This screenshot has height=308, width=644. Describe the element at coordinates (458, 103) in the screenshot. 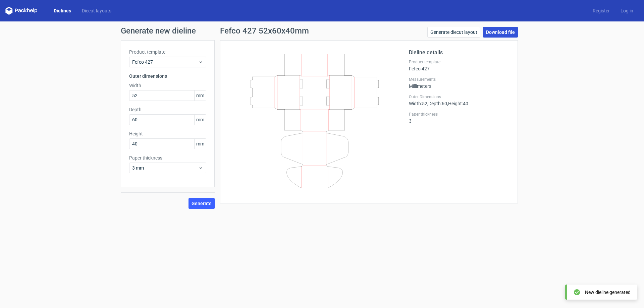

I see `span: , Height : 40` at that location.